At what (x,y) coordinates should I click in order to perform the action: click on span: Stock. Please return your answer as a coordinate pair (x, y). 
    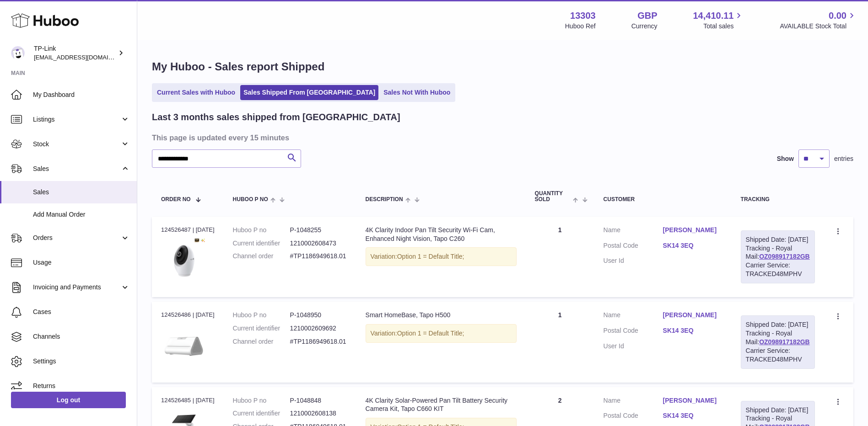
    Looking at the image, I should click on (77, 144).